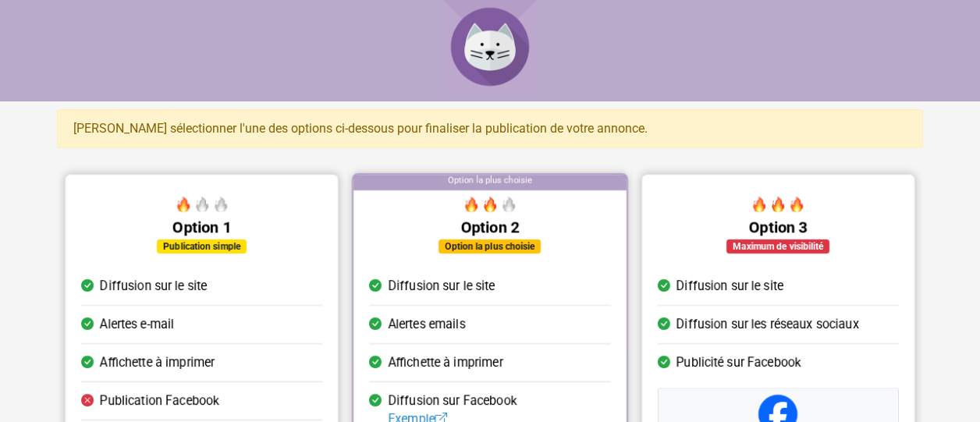 This screenshot has height=422, width=980. What do you see at coordinates (778, 247) in the screenshot?
I see `div: Maximum de visibilité` at bounding box center [778, 247].